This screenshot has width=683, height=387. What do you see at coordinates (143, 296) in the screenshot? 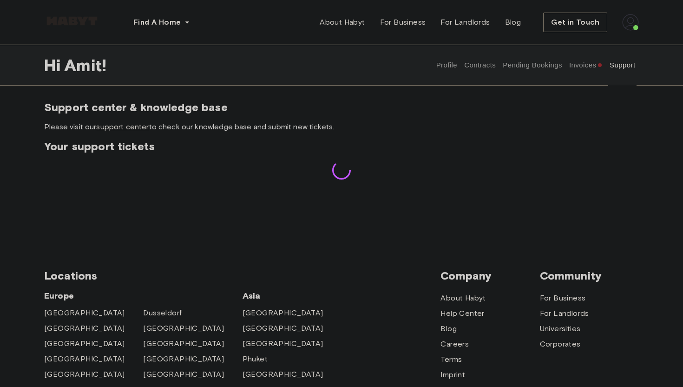
I see `span: Europe` at bounding box center [143, 296].